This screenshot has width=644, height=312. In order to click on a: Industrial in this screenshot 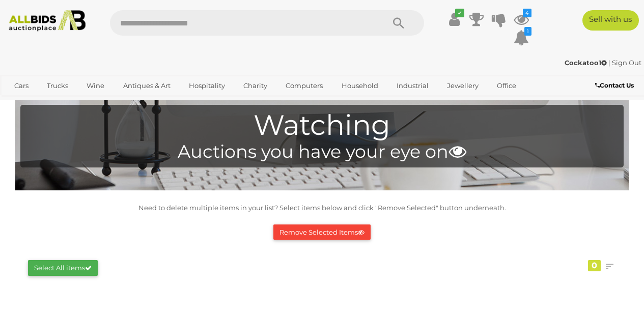, I will do `click(412, 85)`.